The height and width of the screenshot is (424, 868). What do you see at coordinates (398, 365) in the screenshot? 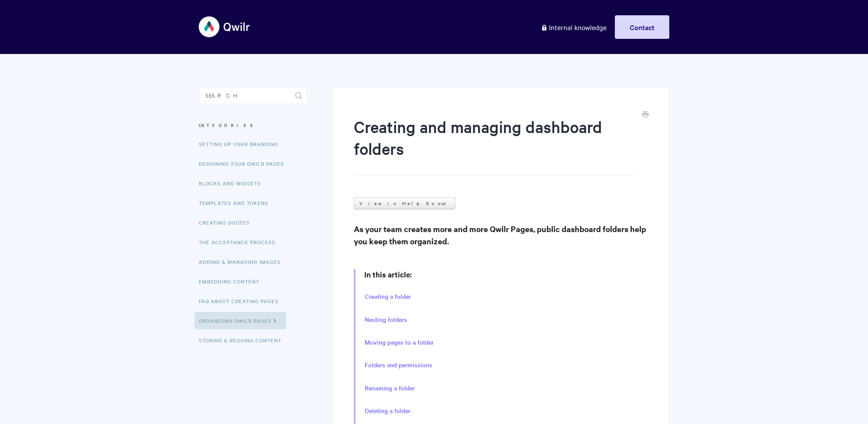
I see `a: Folders and permissions` at bounding box center [398, 365].